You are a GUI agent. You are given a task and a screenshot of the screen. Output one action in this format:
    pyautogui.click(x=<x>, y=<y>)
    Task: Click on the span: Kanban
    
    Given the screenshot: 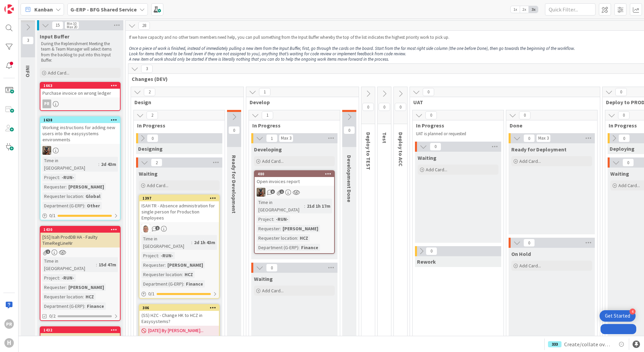 What is the action you would take?
    pyautogui.click(x=44, y=10)
    